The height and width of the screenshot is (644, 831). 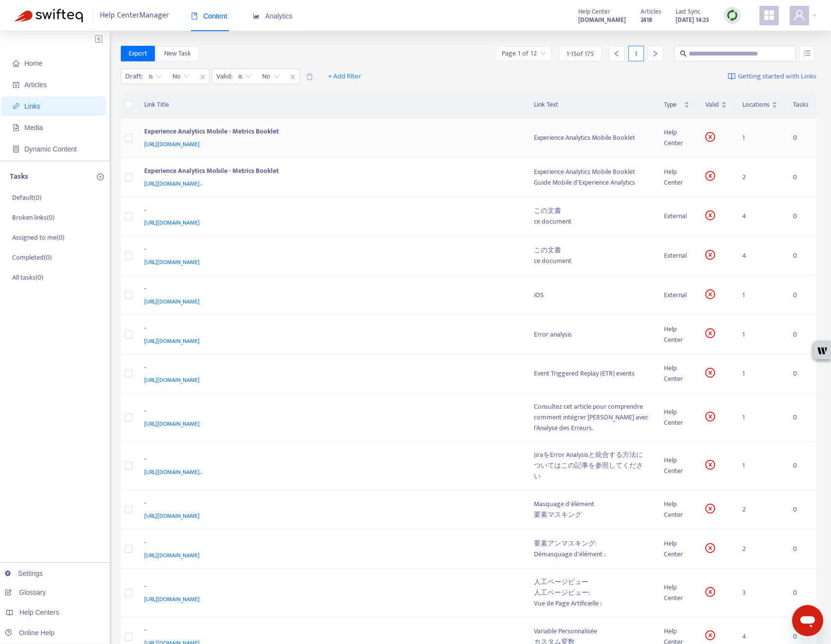 I want to click on td: 4, so click(x=760, y=256).